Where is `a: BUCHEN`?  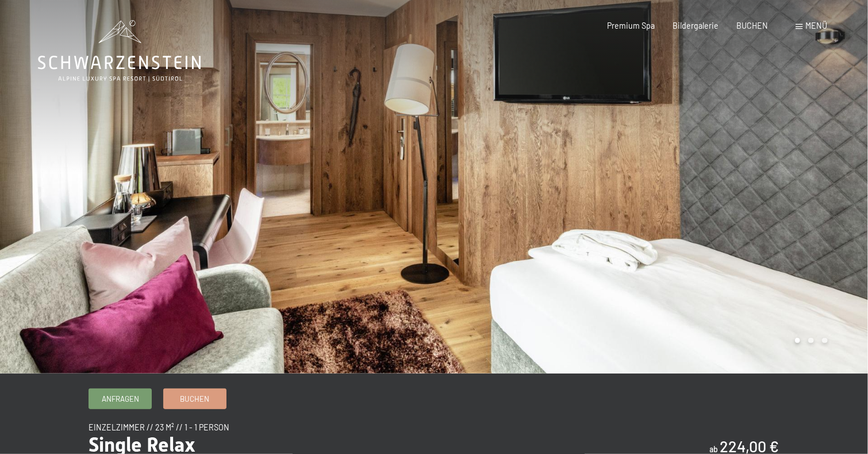 a: BUCHEN is located at coordinates (752, 25).